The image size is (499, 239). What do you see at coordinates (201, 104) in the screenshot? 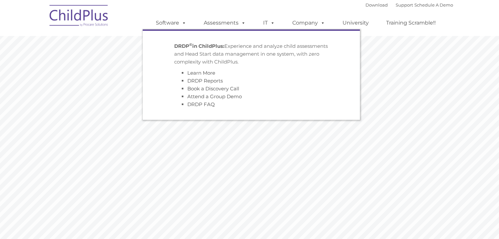
I see `a: DRDP FAQ` at bounding box center [201, 104].